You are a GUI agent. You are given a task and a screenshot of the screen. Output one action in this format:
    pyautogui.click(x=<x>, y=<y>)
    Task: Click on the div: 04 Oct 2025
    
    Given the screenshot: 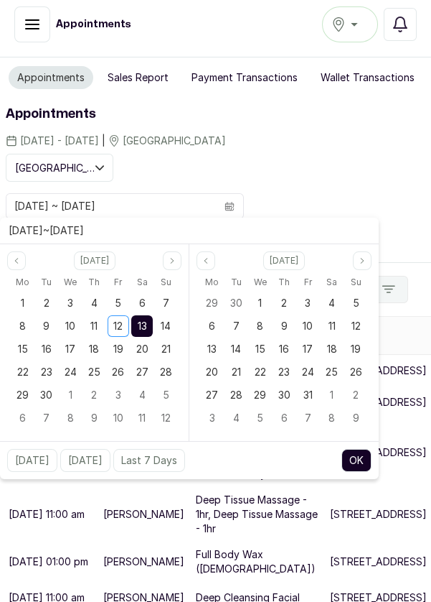 What is the action you would take?
    pyautogui.click(x=141, y=395)
    